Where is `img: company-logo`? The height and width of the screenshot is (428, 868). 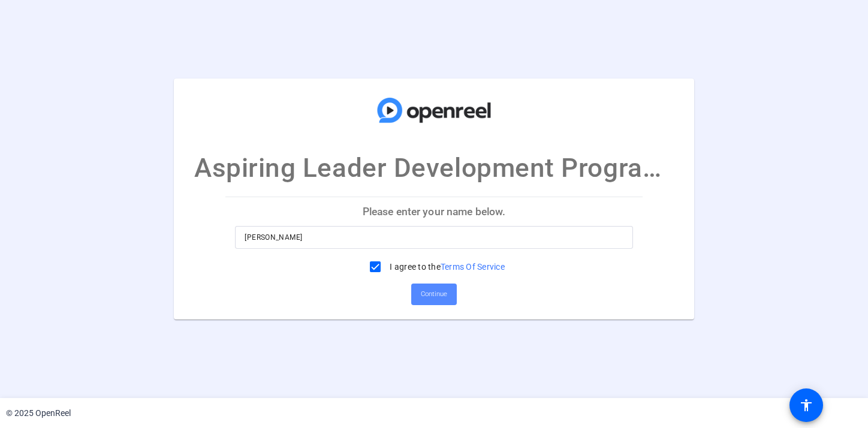 img: company-logo is located at coordinates (434, 110).